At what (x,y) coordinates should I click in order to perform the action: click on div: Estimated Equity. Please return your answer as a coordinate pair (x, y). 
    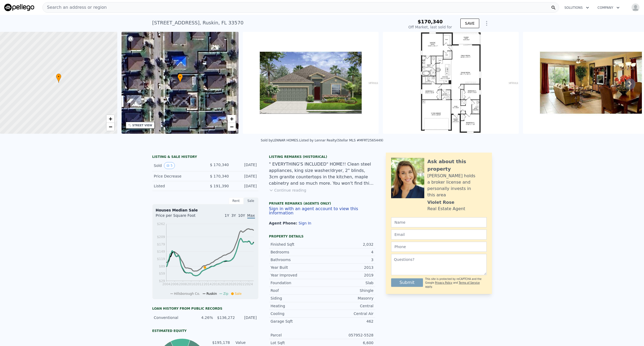
    Looking at the image, I should click on (205, 331).